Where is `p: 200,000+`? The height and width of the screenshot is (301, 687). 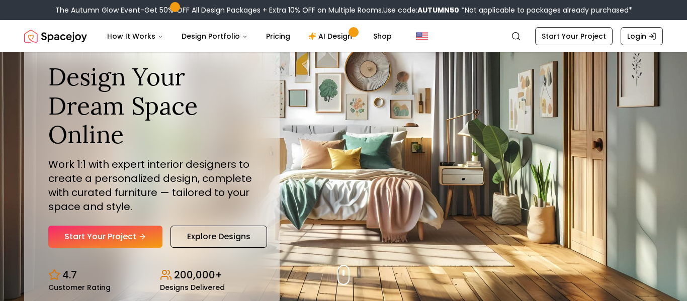
p: 200,000+ is located at coordinates (198, 275).